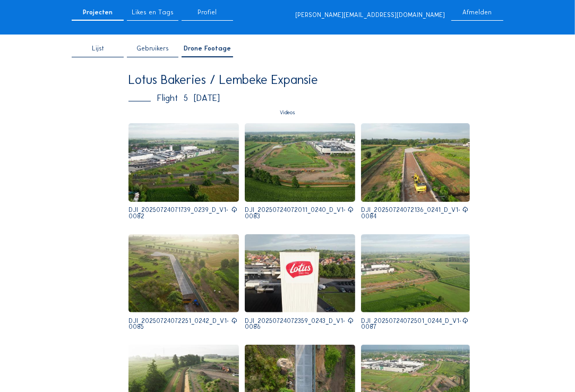  What do you see at coordinates (180, 325) in the screenshot?
I see `p: DJI_20250724072251_0242_D_V1-0085` at bounding box center [180, 325].